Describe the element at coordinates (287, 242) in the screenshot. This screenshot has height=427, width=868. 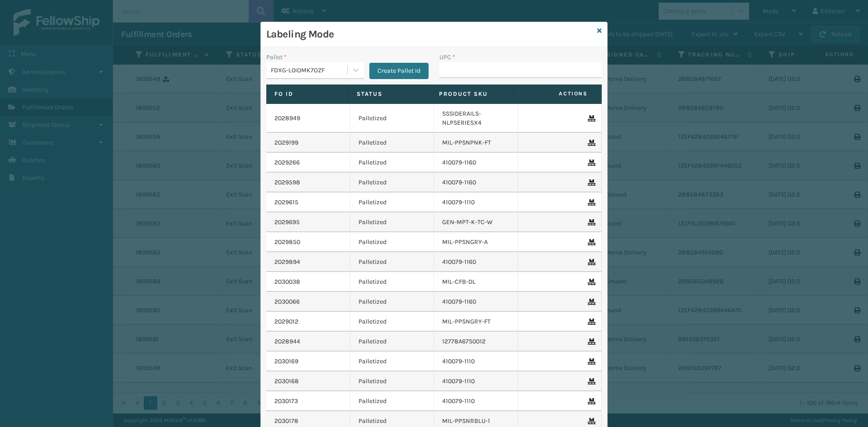
I see `a: 2029850` at that location.